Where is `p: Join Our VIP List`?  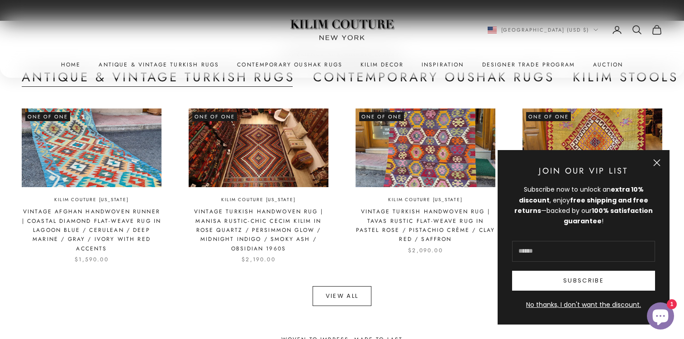 p: Join Our VIP List is located at coordinates (584, 171).